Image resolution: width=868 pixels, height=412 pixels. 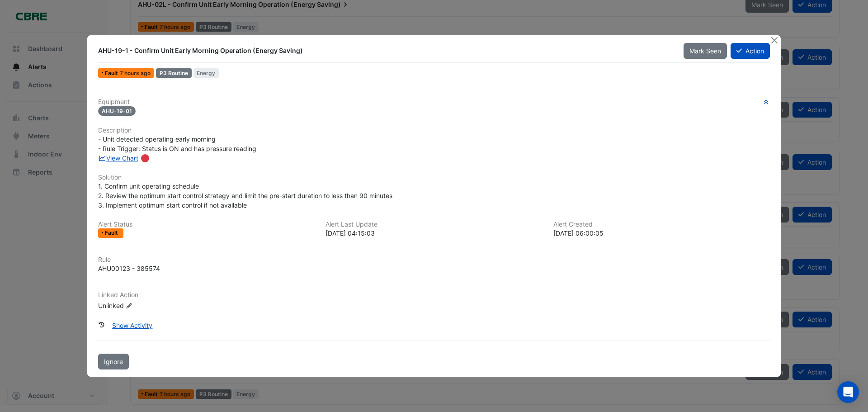 What do you see at coordinates (385, 51) in the screenshot?
I see `div: AHU-19-1 - Confirm Unit Early Morning Operation (Energy Saving)` at bounding box center [385, 51].